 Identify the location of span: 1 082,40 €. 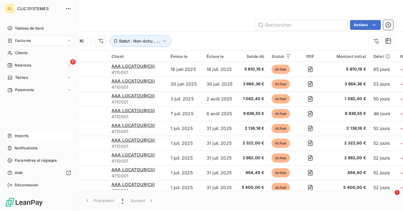
(348, 99).